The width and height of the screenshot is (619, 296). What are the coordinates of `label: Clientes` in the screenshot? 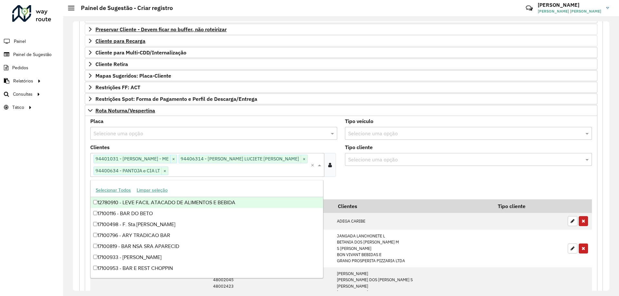 It's located at (100, 147).